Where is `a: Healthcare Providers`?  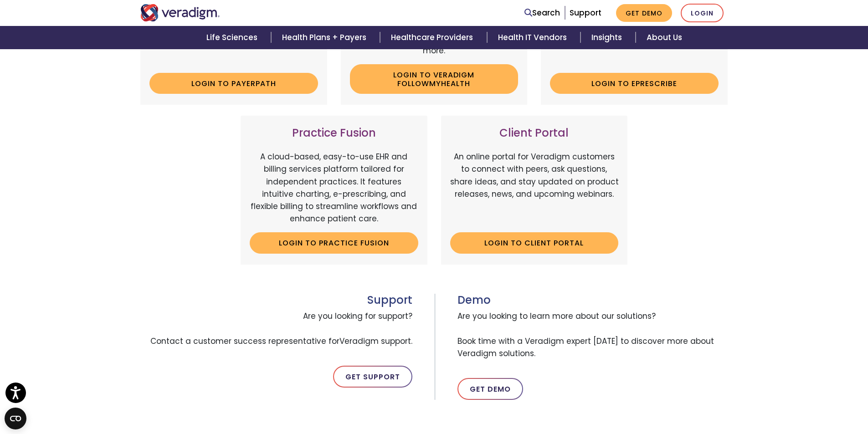
a: Healthcare Providers is located at coordinates (434, 38).